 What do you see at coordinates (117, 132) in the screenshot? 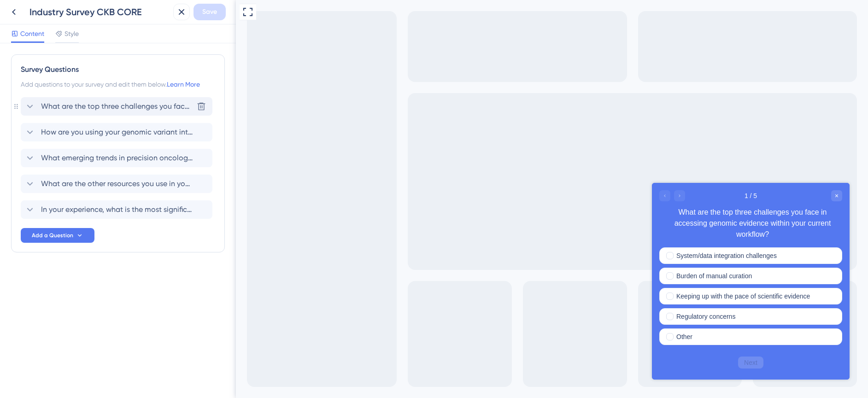
I see `span: How are you using your genomic variant interpretation data in your workflows?` at bounding box center [117, 132].